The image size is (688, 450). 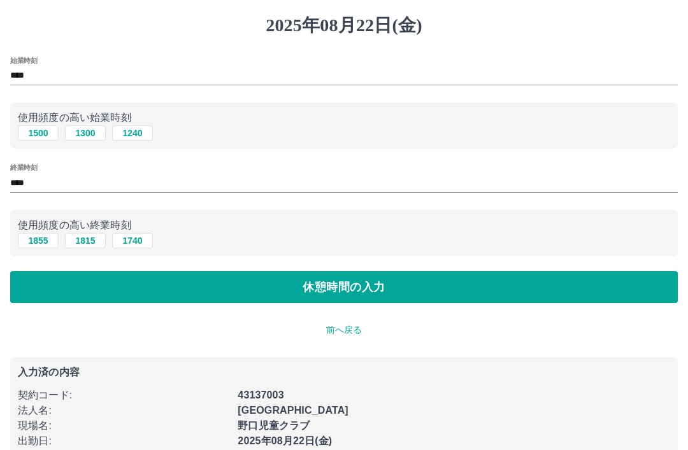 What do you see at coordinates (124, 396) in the screenshot?
I see `p: 契約コード :` at bounding box center [124, 396].